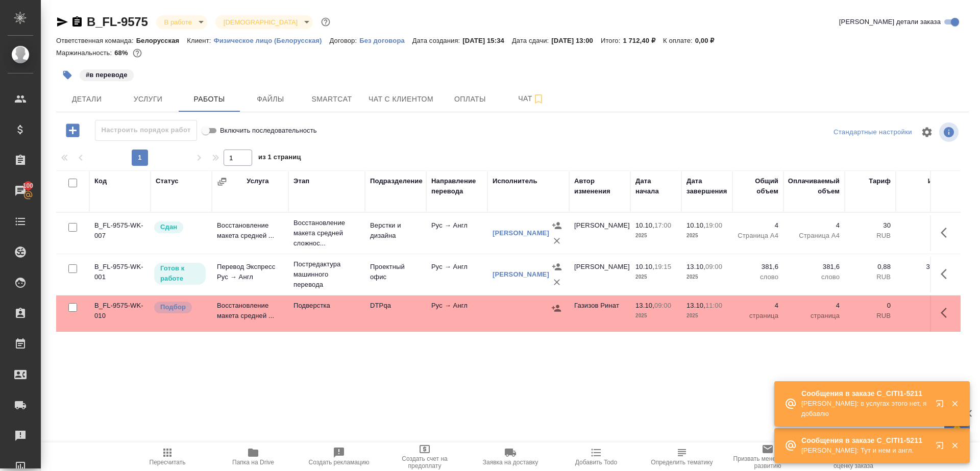  Describe the element at coordinates (222, 181) in the screenshot. I see `button: Сгруппировать` at that location.